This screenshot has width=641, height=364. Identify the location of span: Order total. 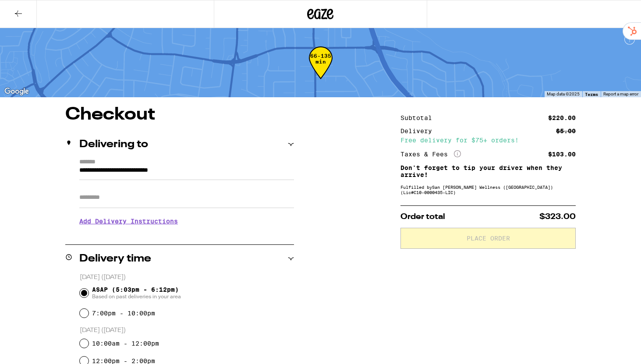
(423, 217).